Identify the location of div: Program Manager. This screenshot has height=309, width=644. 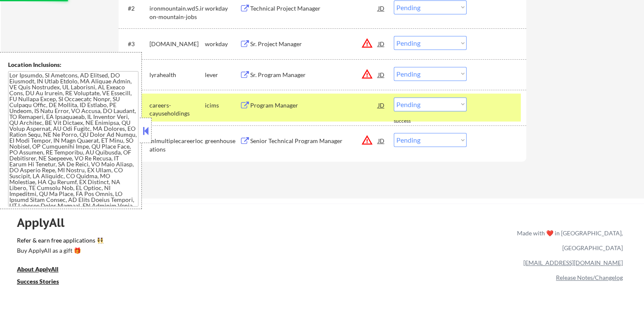
(314, 105).